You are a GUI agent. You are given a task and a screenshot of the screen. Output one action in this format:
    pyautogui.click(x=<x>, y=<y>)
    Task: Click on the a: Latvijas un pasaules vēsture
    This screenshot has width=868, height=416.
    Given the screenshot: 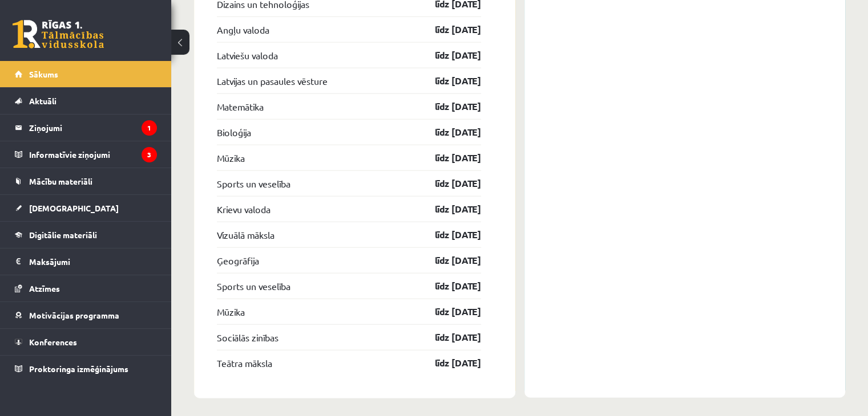 What is the action you would take?
    pyautogui.click(x=272, y=81)
    